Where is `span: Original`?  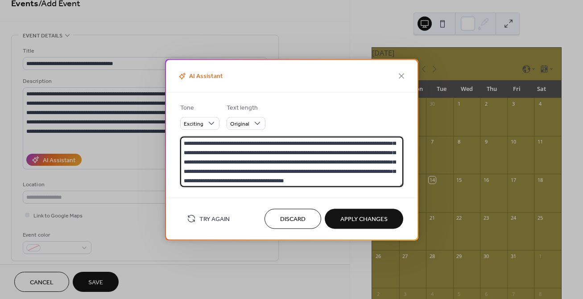
span: Original is located at coordinates (239, 124).